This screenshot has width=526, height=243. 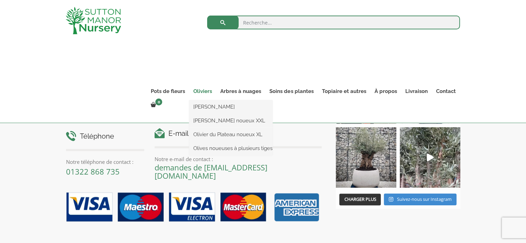 What do you see at coordinates (203, 91) in the screenshot?
I see `font: Oliviers` at bounding box center [203, 91].